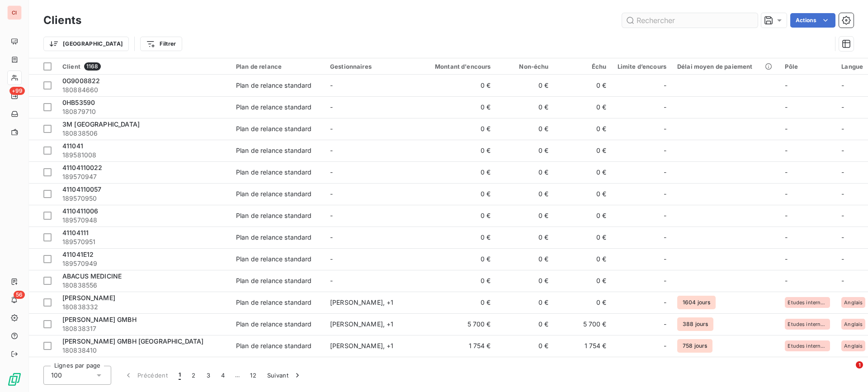  I want to click on div: Non-échu, so click(525, 66).